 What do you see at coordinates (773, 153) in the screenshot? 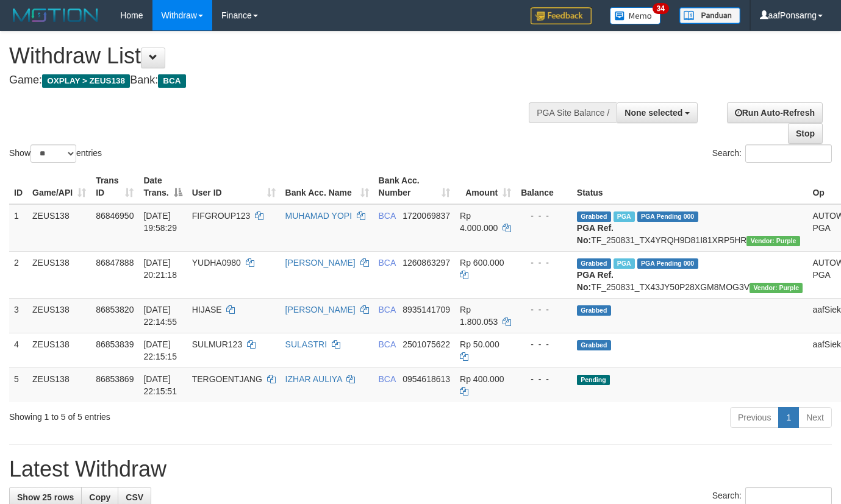
I see `label: Search:` at bounding box center [773, 153].